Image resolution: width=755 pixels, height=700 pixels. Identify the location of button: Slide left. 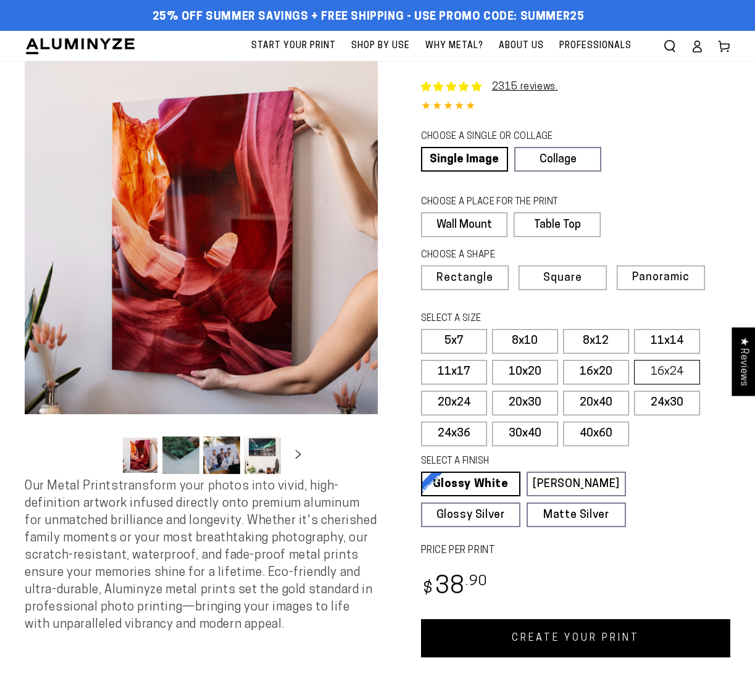
(104, 455).